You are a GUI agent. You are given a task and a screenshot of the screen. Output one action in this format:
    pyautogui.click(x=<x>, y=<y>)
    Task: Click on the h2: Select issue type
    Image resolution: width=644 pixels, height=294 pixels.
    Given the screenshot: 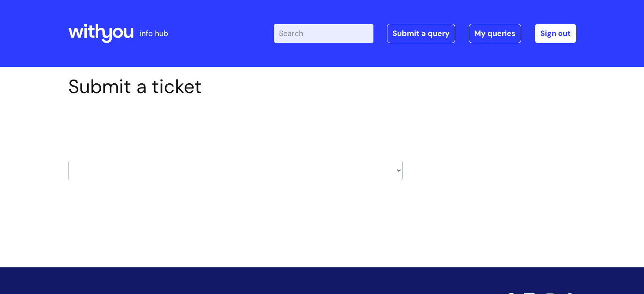 What is the action you would take?
    pyautogui.click(x=236, y=125)
    